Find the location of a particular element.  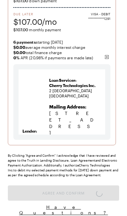

span: VISA - DEBIT is located at coordinates (101, 14).